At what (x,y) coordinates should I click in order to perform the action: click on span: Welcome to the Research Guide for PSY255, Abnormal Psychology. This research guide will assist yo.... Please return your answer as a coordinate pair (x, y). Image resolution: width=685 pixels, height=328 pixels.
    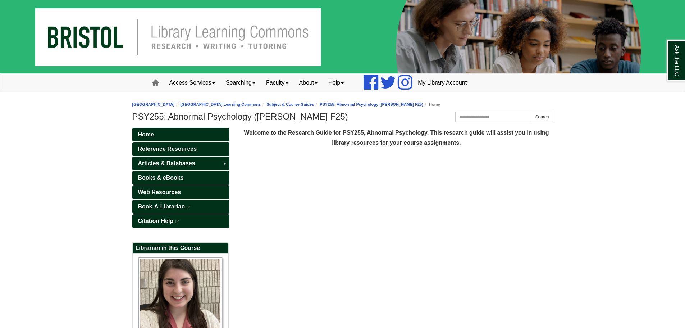
    Looking at the image, I should click on (397, 137).